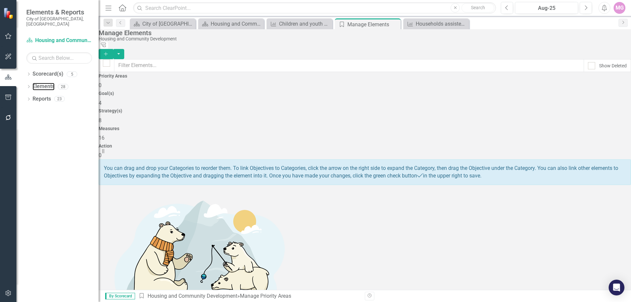  Describe the element at coordinates (9, 13) in the screenshot. I see `img: ClearPoint Strategy` at that location.